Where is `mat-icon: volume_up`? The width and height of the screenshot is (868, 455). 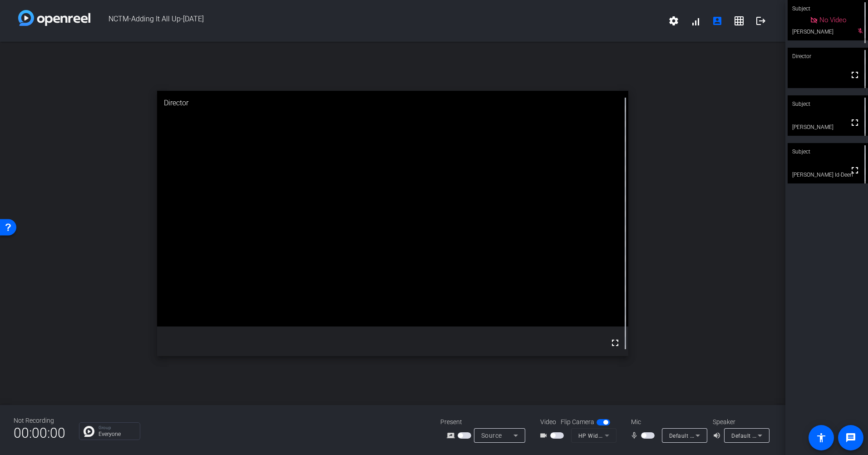 mat-icon: volume_up is located at coordinates (719, 436).